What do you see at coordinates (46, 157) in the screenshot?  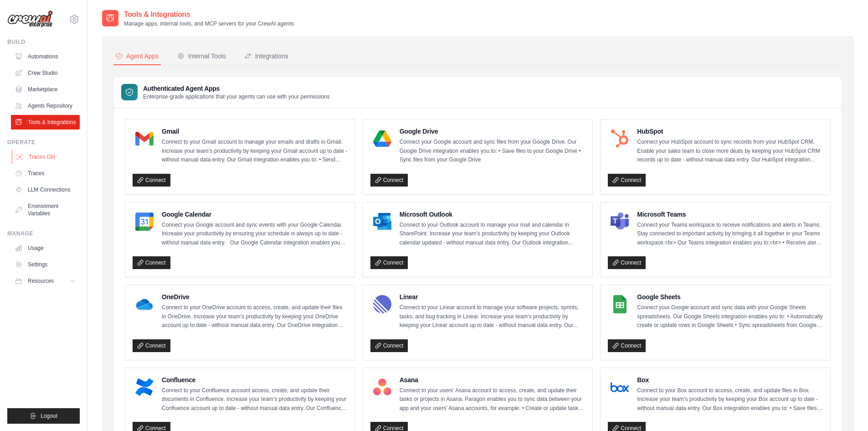 I see `a: Traces Old` at bounding box center [46, 157].